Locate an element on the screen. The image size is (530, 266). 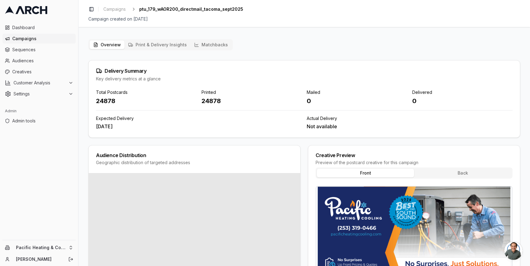
div: Not available is located at coordinates (410, 126).